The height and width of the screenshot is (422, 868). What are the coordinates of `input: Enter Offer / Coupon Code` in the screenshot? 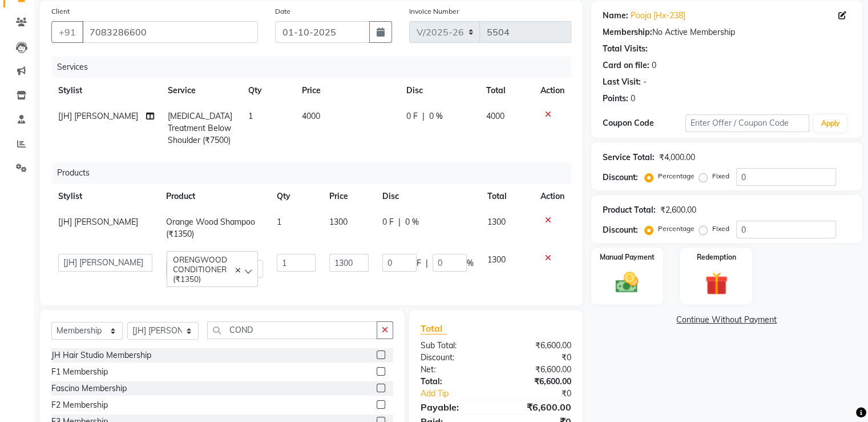 It's located at (747, 123).